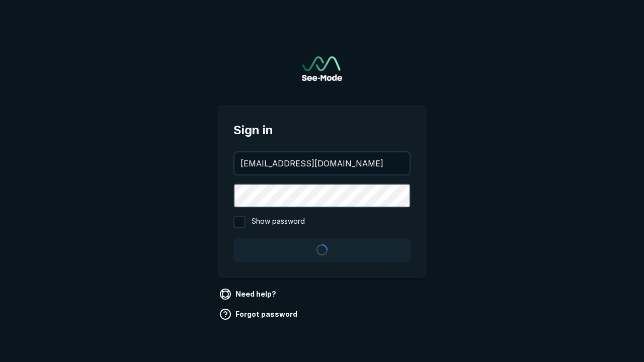  I want to click on span: Show password, so click(279, 221).